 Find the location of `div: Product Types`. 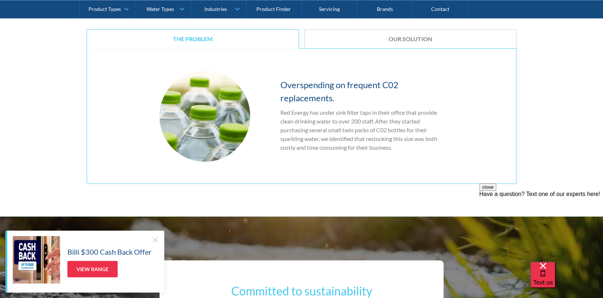

div: Product Types is located at coordinates (104, 9).